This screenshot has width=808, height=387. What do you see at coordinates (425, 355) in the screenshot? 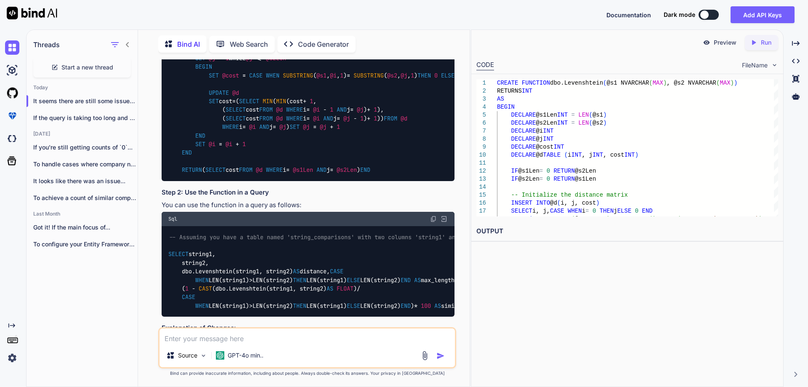
I see `img: attachment` at bounding box center [425, 355].